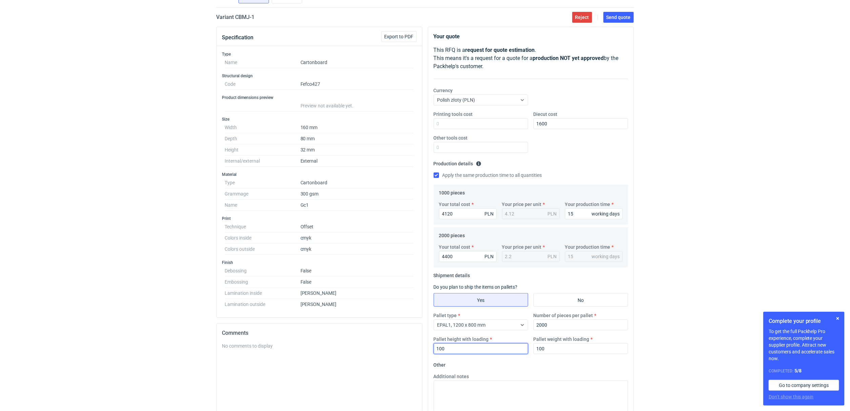  Describe the element at coordinates (263, 183) in the screenshot. I see `dt: Type` at that location.